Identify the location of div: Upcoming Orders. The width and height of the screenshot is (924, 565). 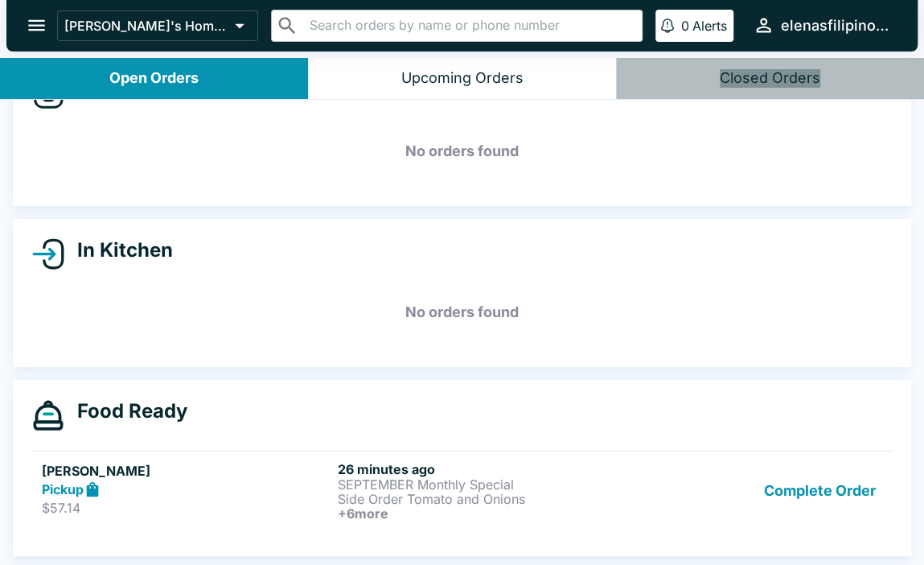
(462, 78).